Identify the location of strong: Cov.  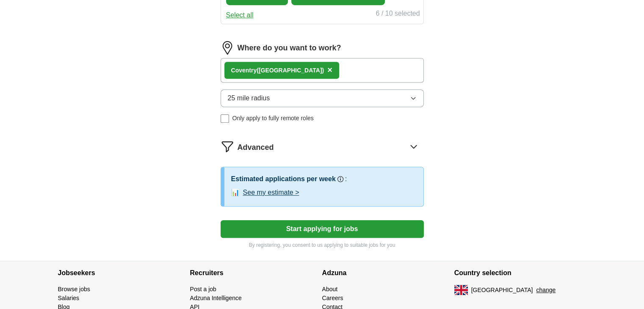
(237, 70).